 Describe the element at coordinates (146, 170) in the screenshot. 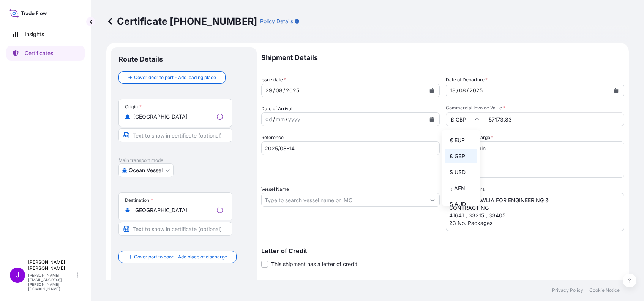

I see `span: Ocean Vessel` at that location.